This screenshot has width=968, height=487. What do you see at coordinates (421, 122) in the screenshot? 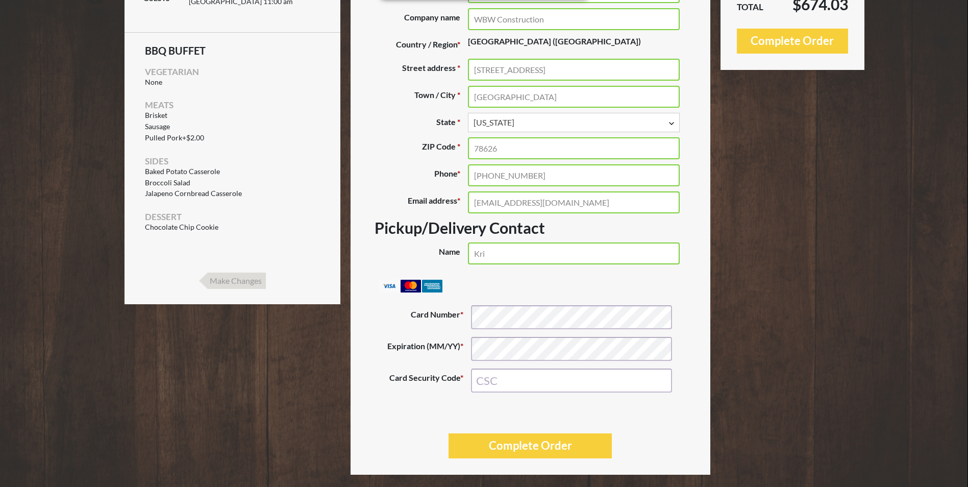
I see `label: State` at bounding box center [421, 122].